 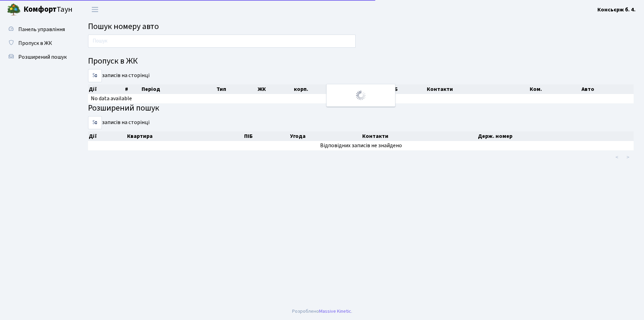 What do you see at coordinates (361, 62) in the screenshot?
I see `h4: Пропуск в ЖК` at bounding box center [361, 62].